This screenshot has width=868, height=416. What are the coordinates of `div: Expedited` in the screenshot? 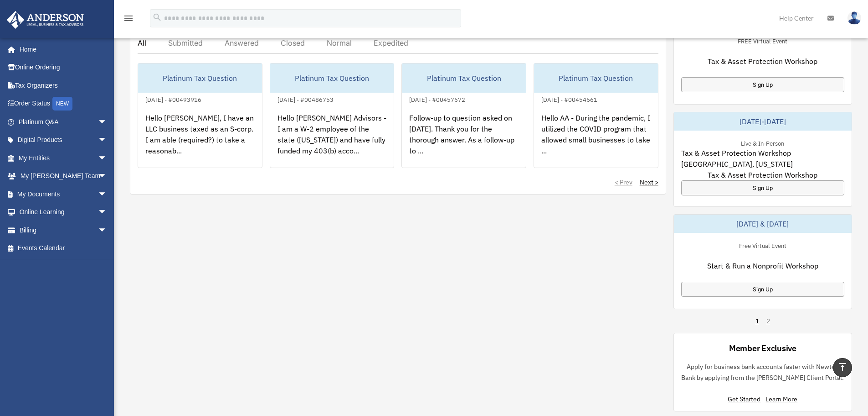 It's located at (391, 43).